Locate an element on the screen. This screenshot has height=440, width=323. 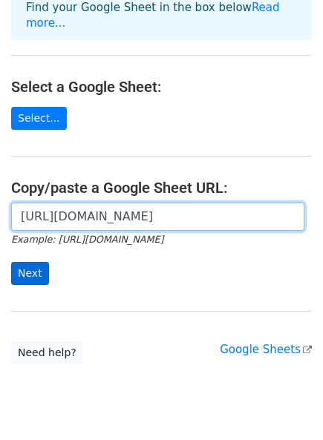
a: Read more... is located at coordinates (153, 15).